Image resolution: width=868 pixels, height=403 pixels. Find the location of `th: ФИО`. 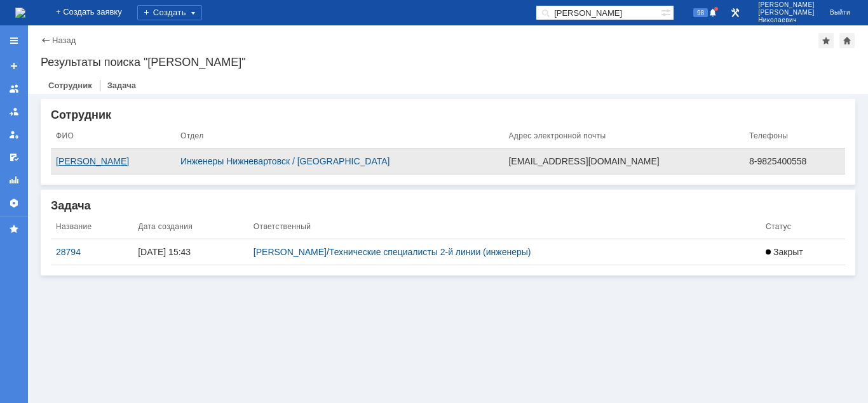

th: ФИО is located at coordinates (113, 136).